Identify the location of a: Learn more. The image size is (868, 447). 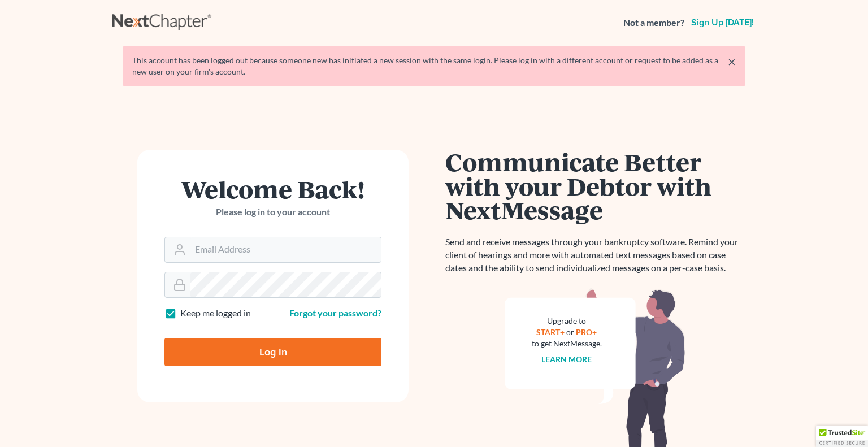
(567, 359).